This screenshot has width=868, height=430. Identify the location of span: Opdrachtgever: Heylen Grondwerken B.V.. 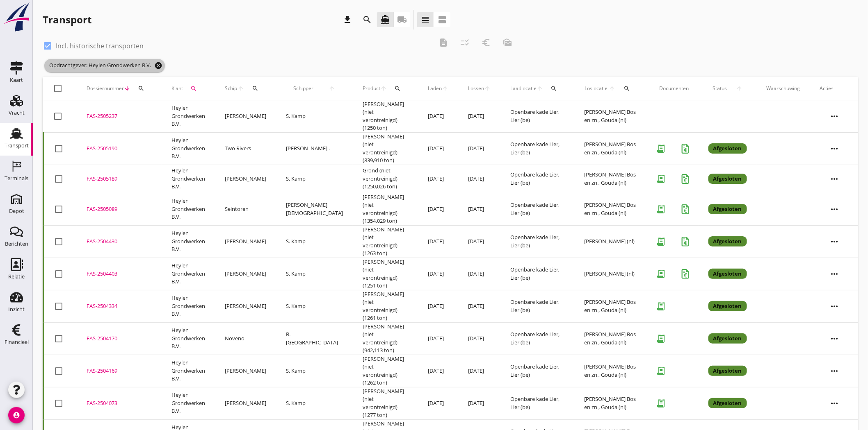
(104, 66).